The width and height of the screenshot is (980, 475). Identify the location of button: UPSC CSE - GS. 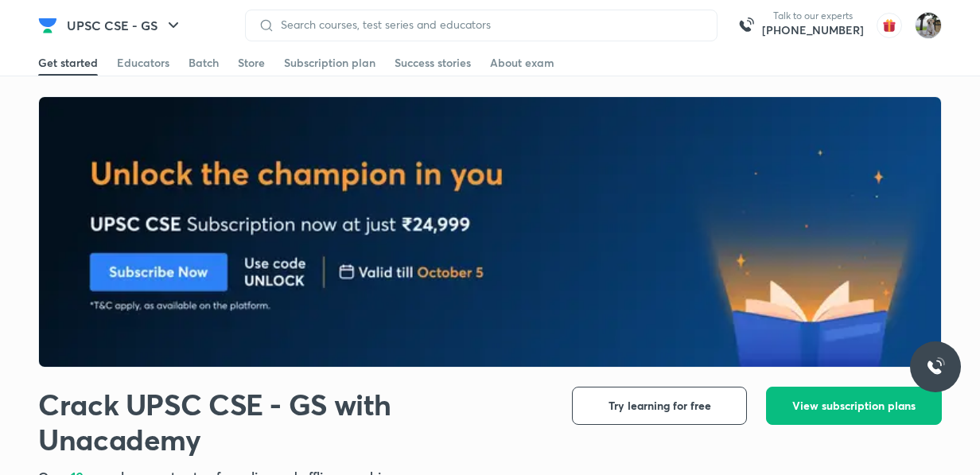
(125, 25).